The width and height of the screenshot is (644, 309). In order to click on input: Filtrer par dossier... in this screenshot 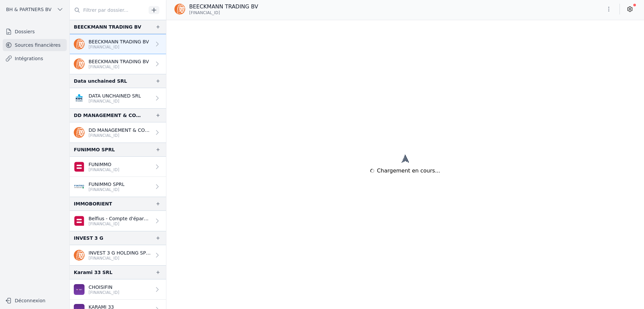, I will do `click(108, 10)`.